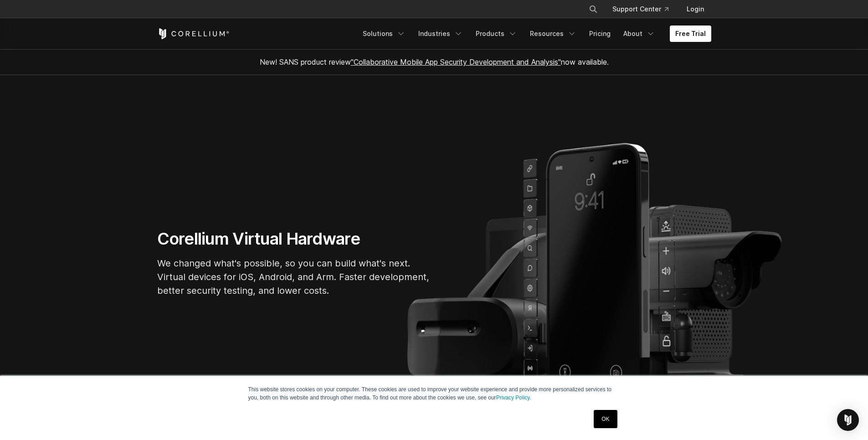  Describe the element at coordinates (455, 62) in the screenshot. I see `a: "Collaborative Mobile App Security Development and Analysis"` at that location.